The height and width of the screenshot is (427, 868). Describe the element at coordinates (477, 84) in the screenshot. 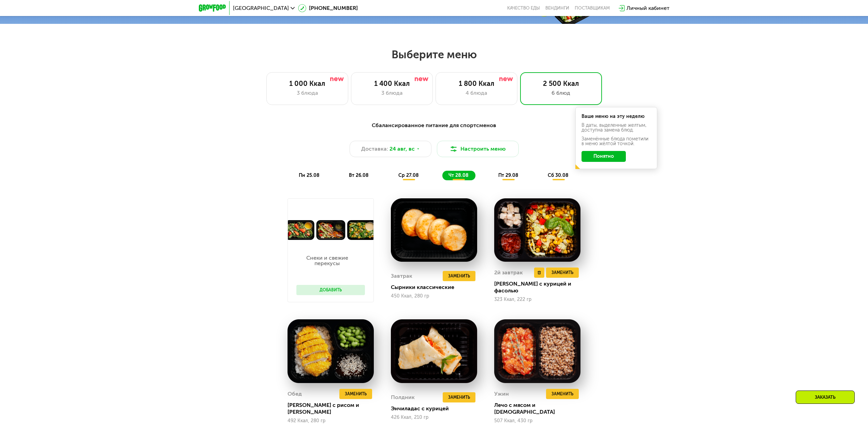

I see `div: 1 800 Ккал` at that location.